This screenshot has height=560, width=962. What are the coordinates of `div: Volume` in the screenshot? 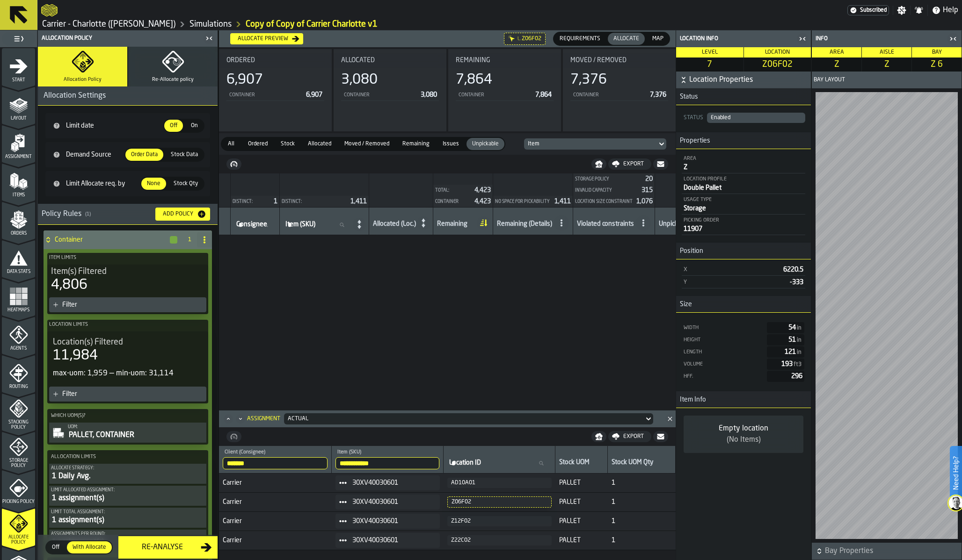 It's located at (723, 364).